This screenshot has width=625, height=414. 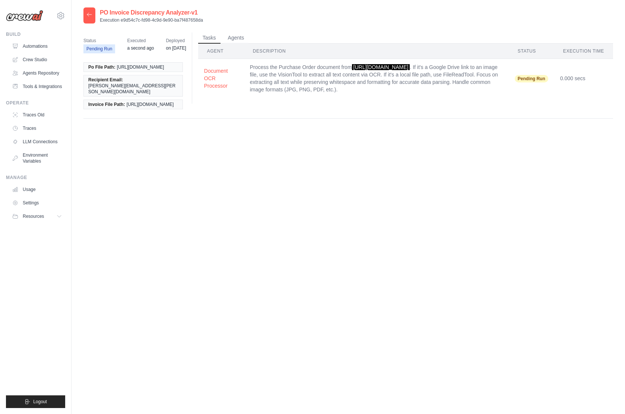 What do you see at coordinates (37, 203) in the screenshot?
I see `a: Settings` at bounding box center [37, 203].